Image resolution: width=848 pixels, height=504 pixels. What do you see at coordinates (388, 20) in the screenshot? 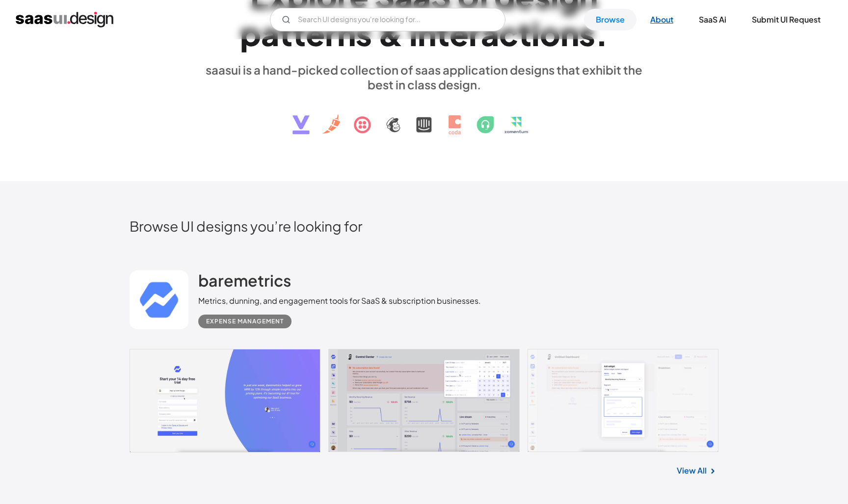
I see `form: Email Form` at bounding box center [388, 20].